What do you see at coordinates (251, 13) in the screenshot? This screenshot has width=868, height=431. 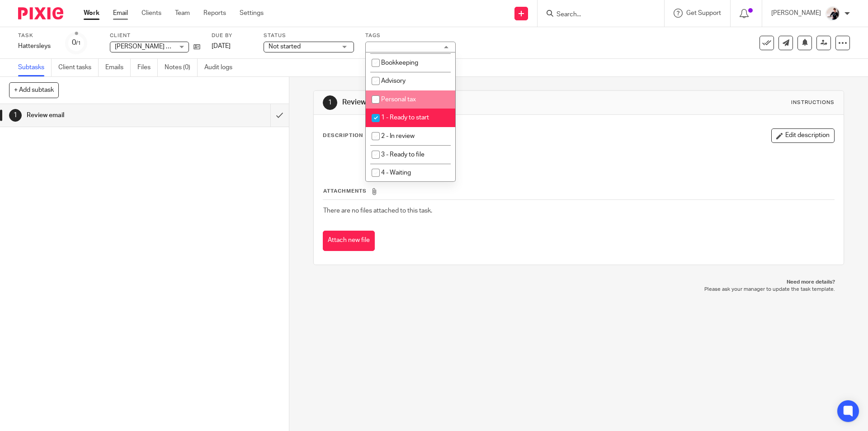 I see `a: Settings` at bounding box center [251, 13].